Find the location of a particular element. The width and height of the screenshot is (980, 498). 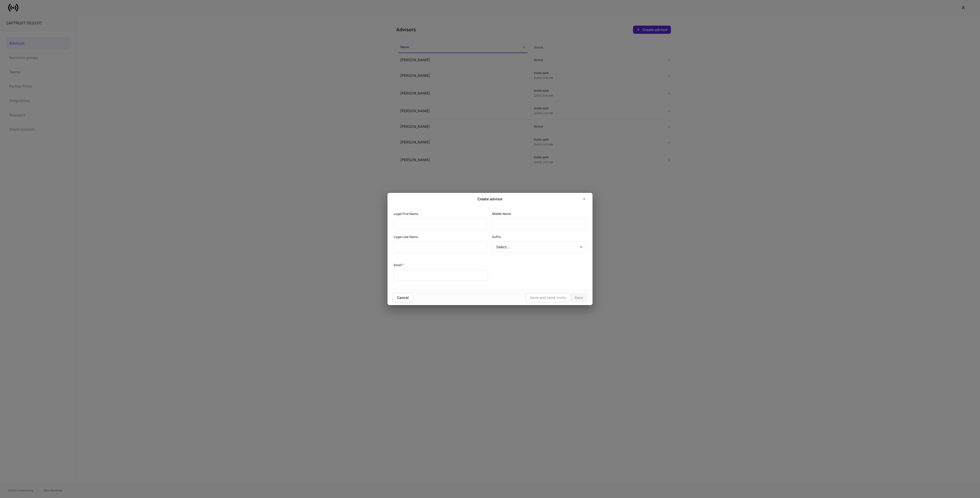

h6: Legal Last Name is located at coordinates (406, 237).